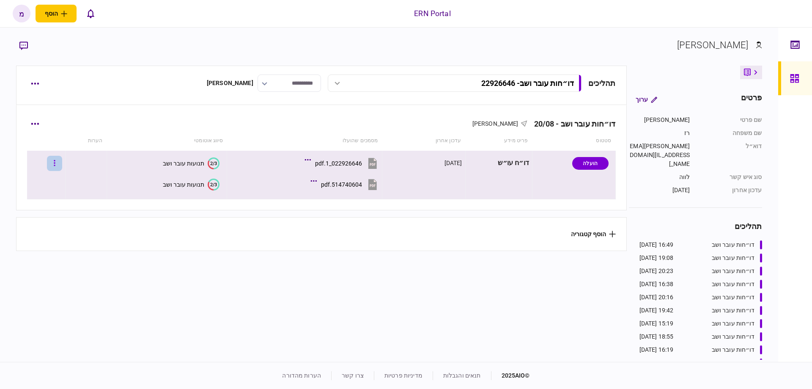 The width and height of the screenshot is (812, 389). I want to click on div: ERN Portal, so click(432, 14).